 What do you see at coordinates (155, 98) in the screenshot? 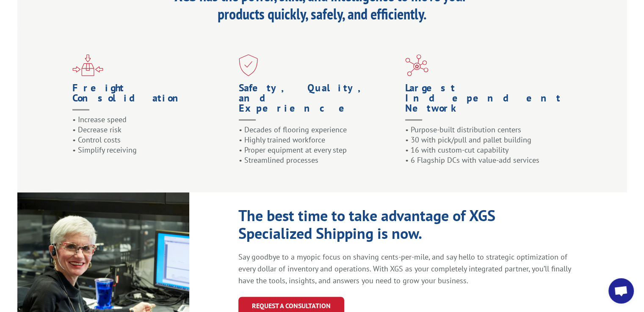
I see `h1: Freight Consolidation` at bounding box center [155, 98].